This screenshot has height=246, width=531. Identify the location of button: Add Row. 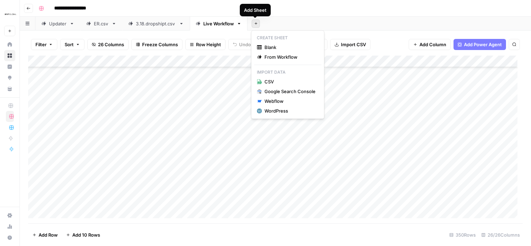
(45, 235).